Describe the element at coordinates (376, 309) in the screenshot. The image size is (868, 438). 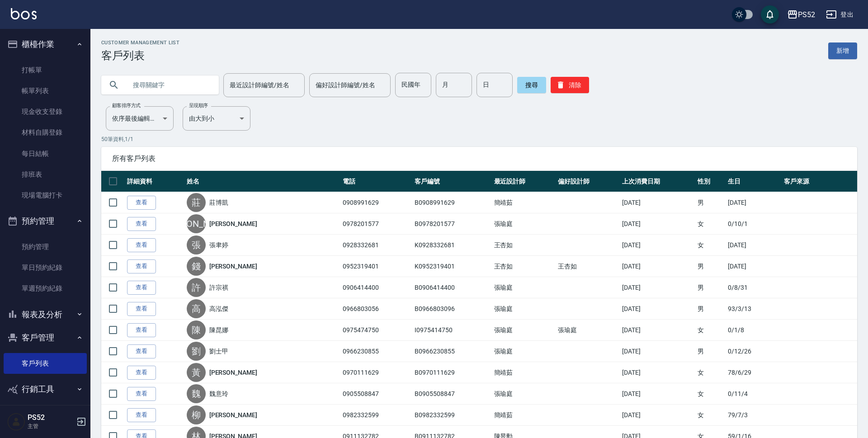
I see `td: 0966803056` at that location.